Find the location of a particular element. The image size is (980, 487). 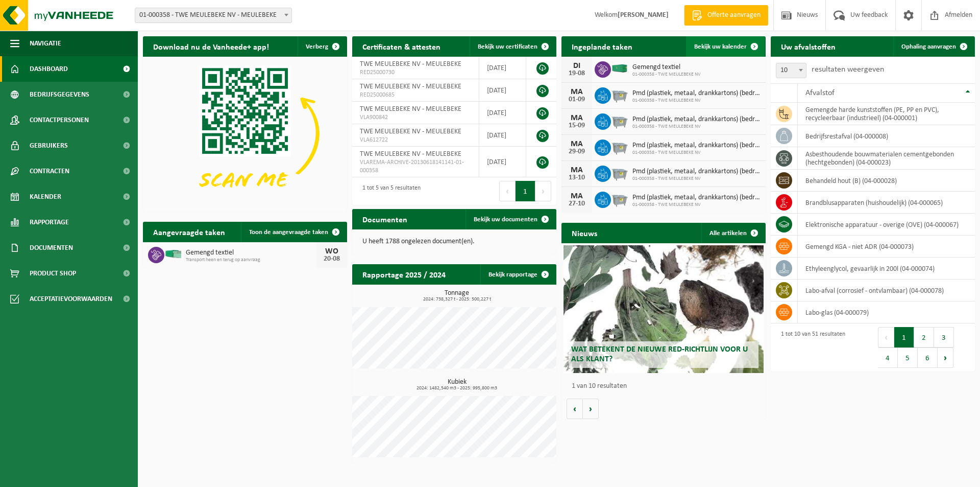

a: Toon de aangevraagde taken is located at coordinates (294, 232).